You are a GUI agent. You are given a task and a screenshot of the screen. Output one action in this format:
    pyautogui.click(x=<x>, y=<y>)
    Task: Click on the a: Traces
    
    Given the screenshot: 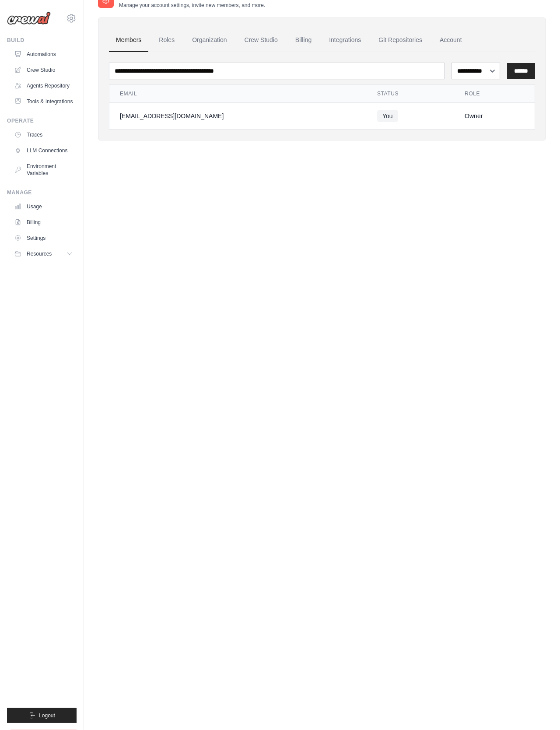 What is the action you would take?
    pyautogui.click(x=43, y=135)
    